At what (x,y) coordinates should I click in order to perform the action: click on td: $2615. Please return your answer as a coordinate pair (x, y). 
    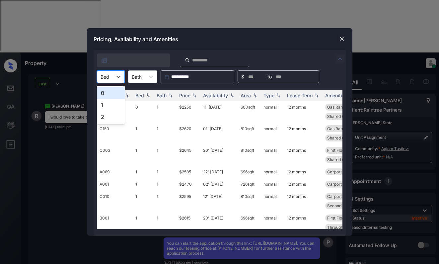
    Looking at the image, I should click on (188, 222).